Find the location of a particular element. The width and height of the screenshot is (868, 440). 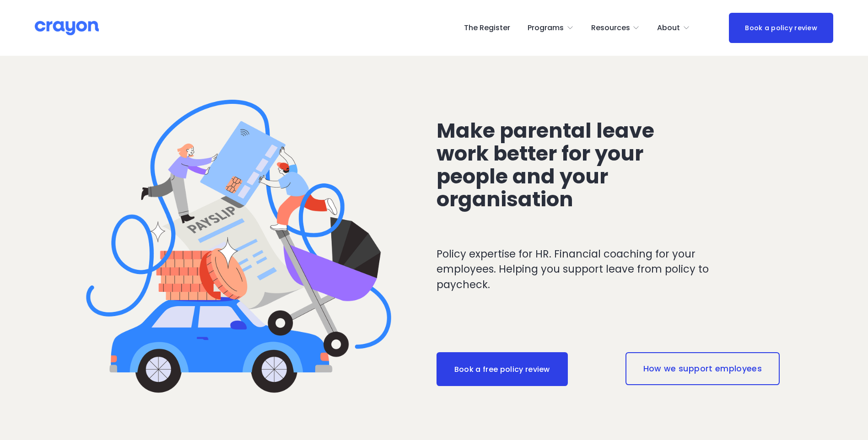

a: The Register is located at coordinates (487, 28).